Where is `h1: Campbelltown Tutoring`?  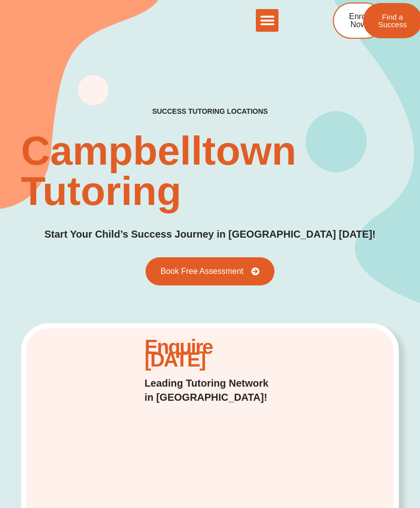
h1: Campbelltown Tutoring is located at coordinates (210, 171).